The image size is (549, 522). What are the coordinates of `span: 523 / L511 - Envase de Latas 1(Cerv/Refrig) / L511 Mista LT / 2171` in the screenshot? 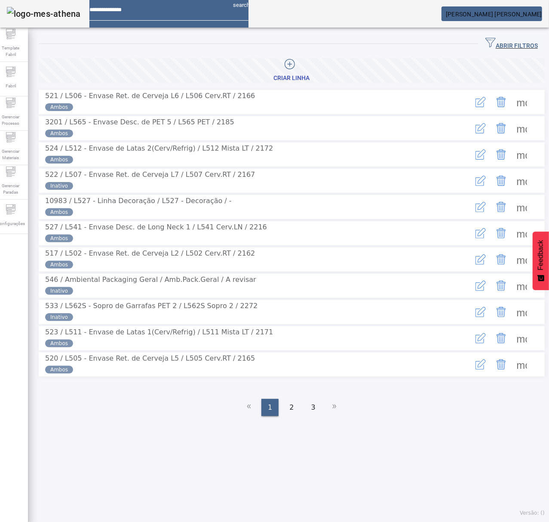 It's located at (159, 332).